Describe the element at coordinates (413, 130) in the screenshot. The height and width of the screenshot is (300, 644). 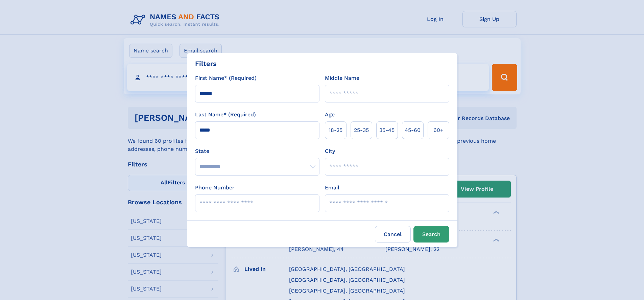
I see `span: 45‑60` at that location.